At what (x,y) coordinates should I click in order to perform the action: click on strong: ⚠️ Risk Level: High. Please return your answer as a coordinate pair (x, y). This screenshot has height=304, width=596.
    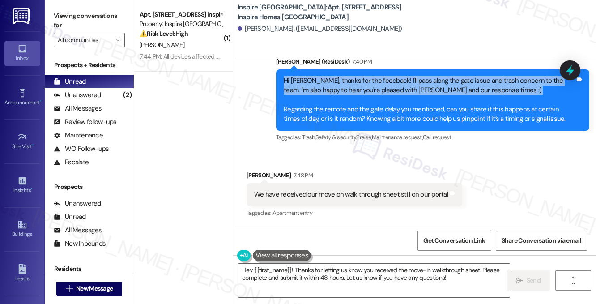
    Looking at the image, I should click on (164, 34).